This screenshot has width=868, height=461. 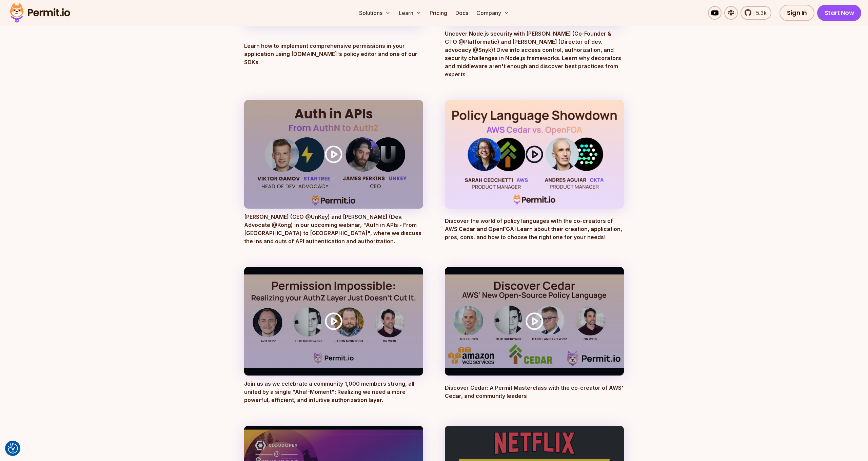 I want to click on p: ​Discover the world of policy languages with the co-creators of AWS Cedar and OpenFGA! Learn abou..., so click(x=534, y=231).